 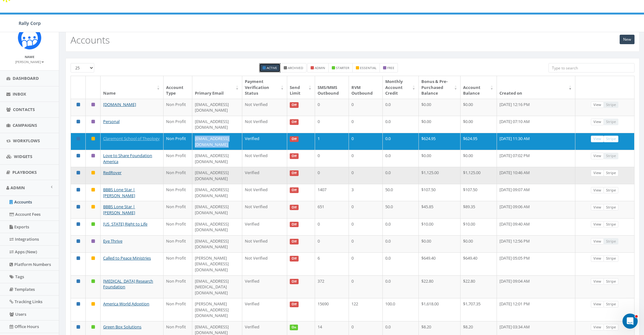 I want to click on th: Payment Verification Status : activate to sort column ascending, so click(x=265, y=87).